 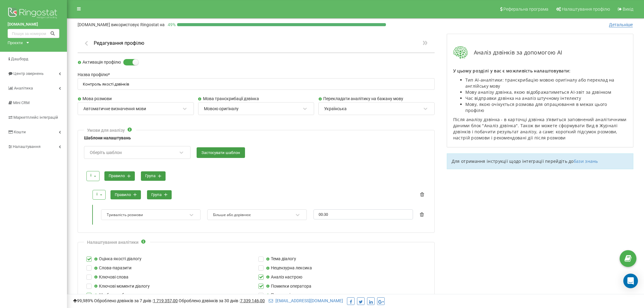 I want to click on li: Мову аналізу дзвінка, якою відображатиметься AI-звіт за дзвінком, so click(x=546, y=92).